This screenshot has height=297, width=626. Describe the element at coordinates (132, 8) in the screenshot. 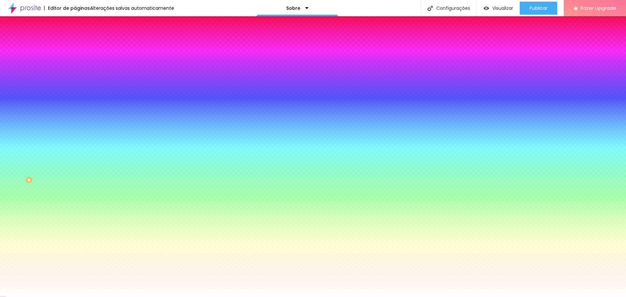

I see `div: Alterações salvas automaticamente` at that location.